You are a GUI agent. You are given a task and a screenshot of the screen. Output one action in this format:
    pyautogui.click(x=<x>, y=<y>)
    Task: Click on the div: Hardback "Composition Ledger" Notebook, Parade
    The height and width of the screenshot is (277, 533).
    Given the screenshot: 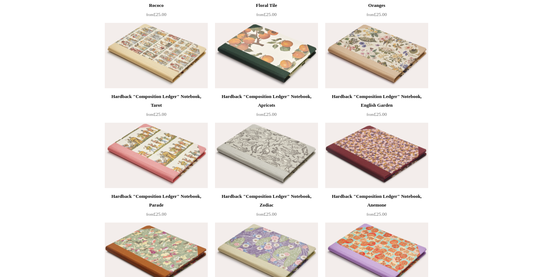 What is the action you would take?
    pyautogui.click(x=156, y=201)
    